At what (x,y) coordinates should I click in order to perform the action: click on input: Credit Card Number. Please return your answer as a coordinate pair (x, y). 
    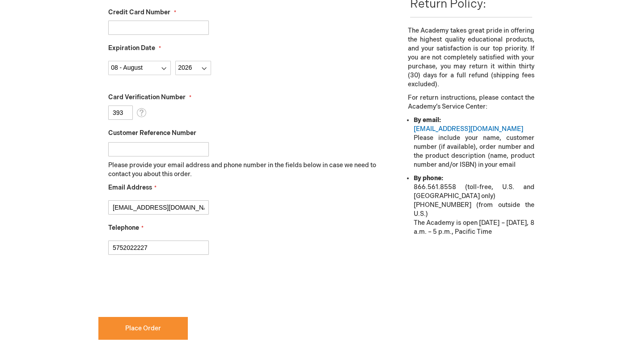
    Looking at the image, I should click on (158, 28).